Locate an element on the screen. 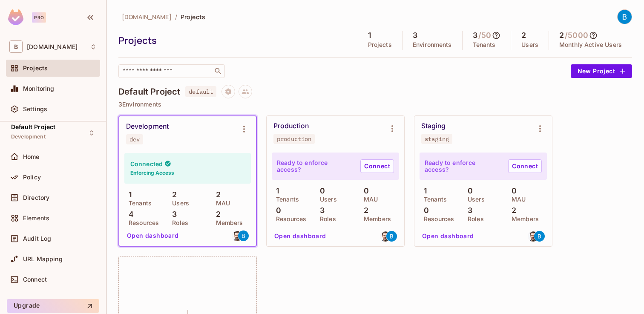 This screenshot has height=314, width=644. div: Production is located at coordinates (291, 126).